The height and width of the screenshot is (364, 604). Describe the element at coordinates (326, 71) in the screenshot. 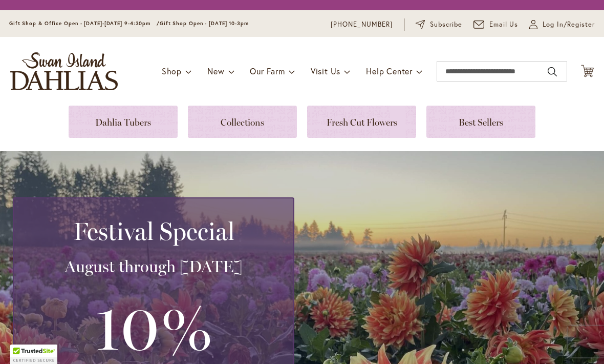

I see `span: Visit Us` at that location.